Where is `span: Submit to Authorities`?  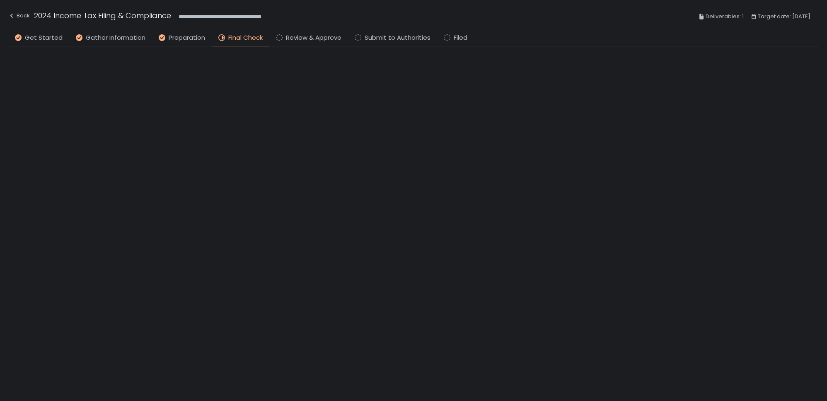 span: Submit to Authorities is located at coordinates (397, 38).